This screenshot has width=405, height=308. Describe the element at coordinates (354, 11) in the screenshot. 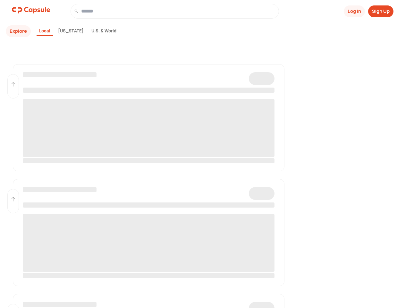

I see `button: Log In` at that location.